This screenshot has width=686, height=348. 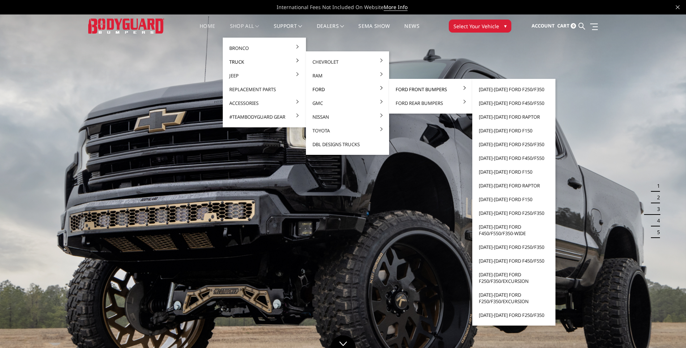 I want to click on a: Replacement Parts, so click(x=264, y=89).